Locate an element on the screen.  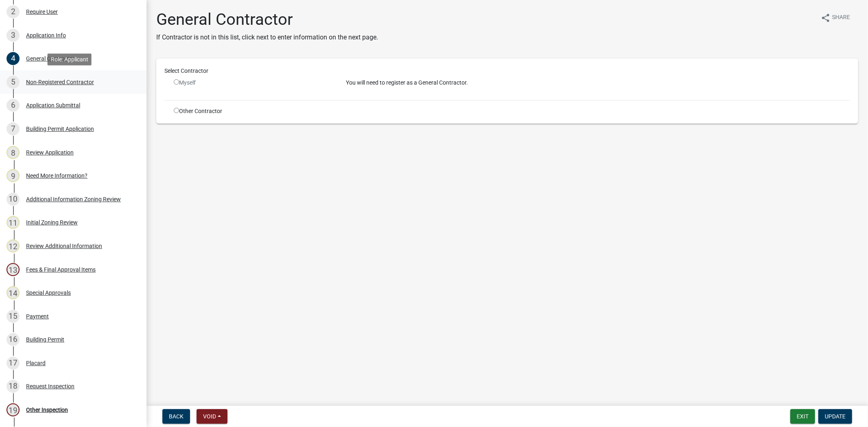
div: 7 is located at coordinates (13, 129).